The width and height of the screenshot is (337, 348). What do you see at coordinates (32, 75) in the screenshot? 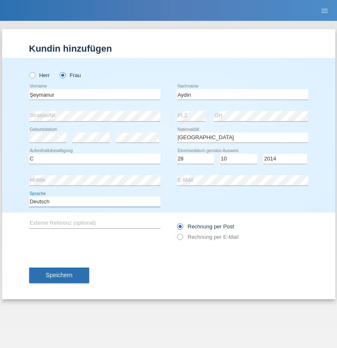
I see `input: Herr` at bounding box center [32, 75].